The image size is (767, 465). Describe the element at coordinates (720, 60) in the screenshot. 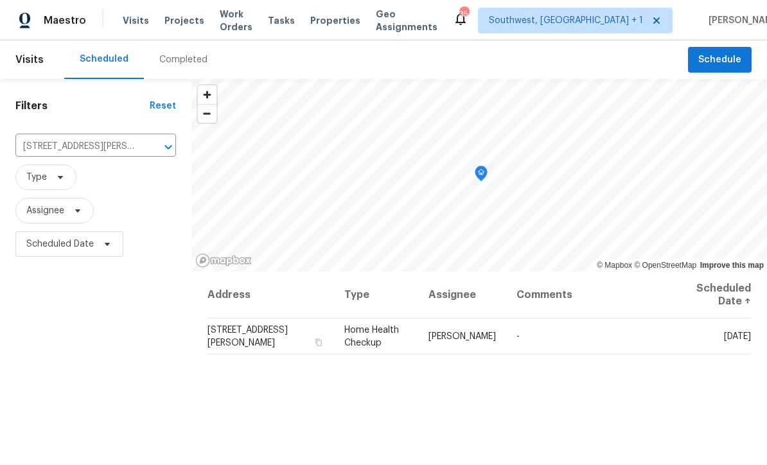

I see `span: Schedule` at that location.